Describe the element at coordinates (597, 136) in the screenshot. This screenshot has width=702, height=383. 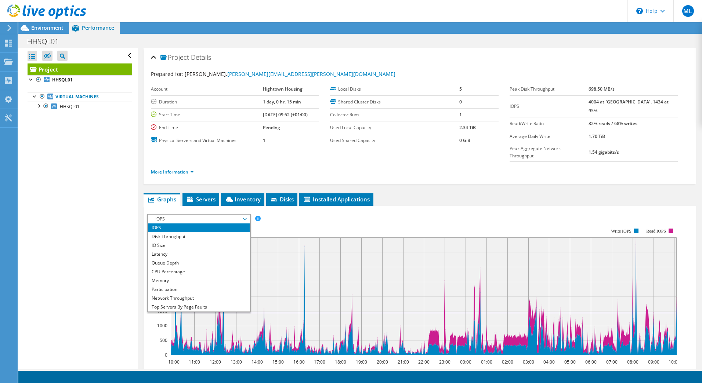
I see `b: 1.70 TiB` at that location.